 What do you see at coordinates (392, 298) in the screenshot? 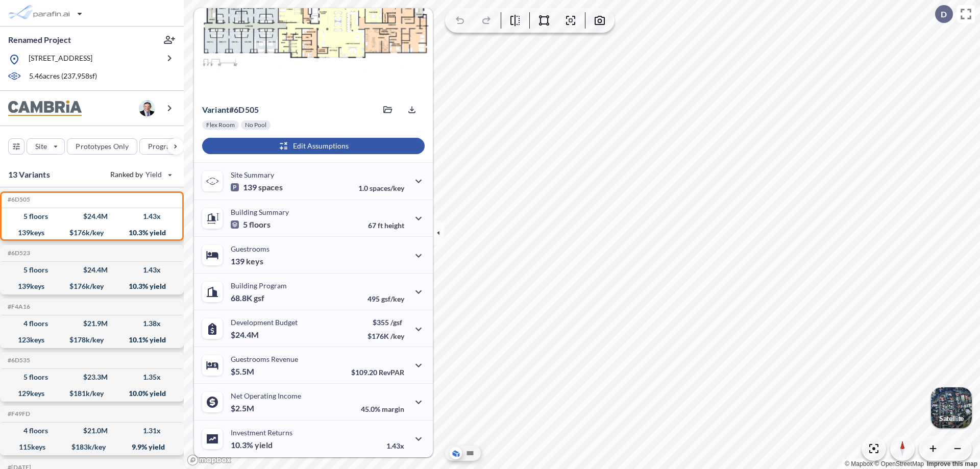
I see `span: gsf/key` at bounding box center [392, 298].